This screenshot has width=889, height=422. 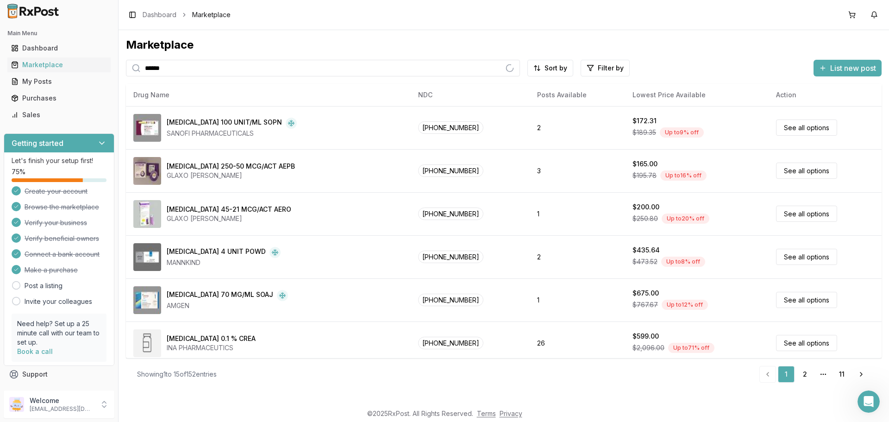 I want to click on div: Up to 12 % off, so click(x=685, y=305).